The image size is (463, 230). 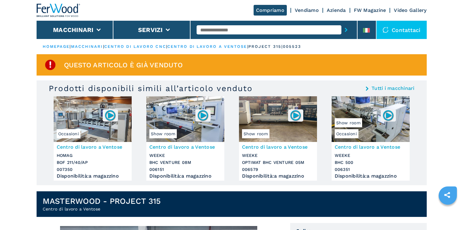 I want to click on h3: WEEKE BHC VENTURE 08M 006151, so click(x=185, y=162).